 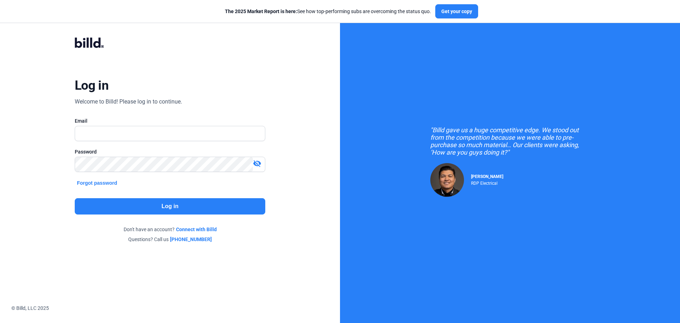 I want to click on div: Questions? Call us, so click(x=170, y=239).